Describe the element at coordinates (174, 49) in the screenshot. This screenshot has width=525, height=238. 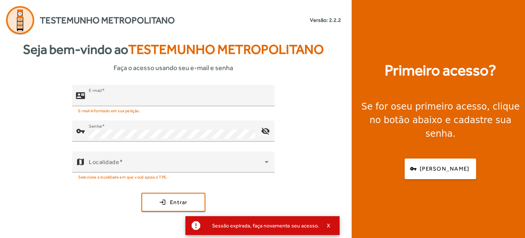
I see `strong: Seja bem-vindo ao` at that location.